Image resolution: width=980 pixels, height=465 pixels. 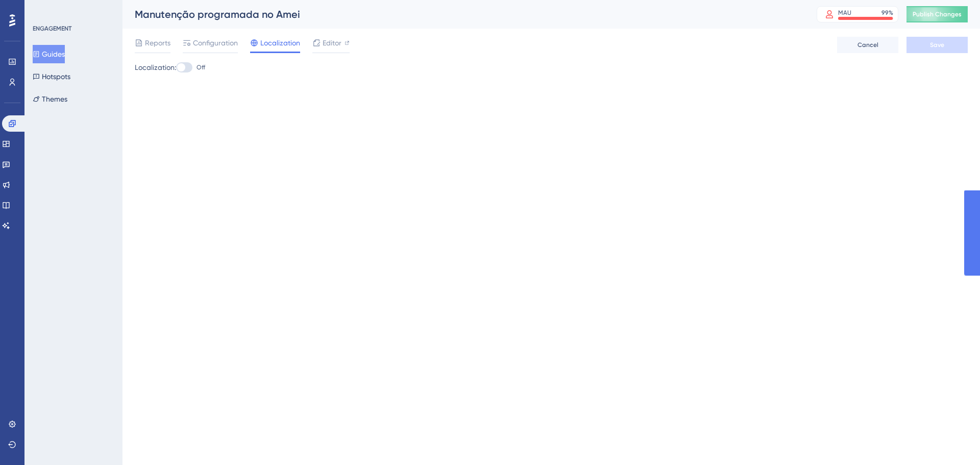 I want to click on button: Guides, so click(x=49, y=54).